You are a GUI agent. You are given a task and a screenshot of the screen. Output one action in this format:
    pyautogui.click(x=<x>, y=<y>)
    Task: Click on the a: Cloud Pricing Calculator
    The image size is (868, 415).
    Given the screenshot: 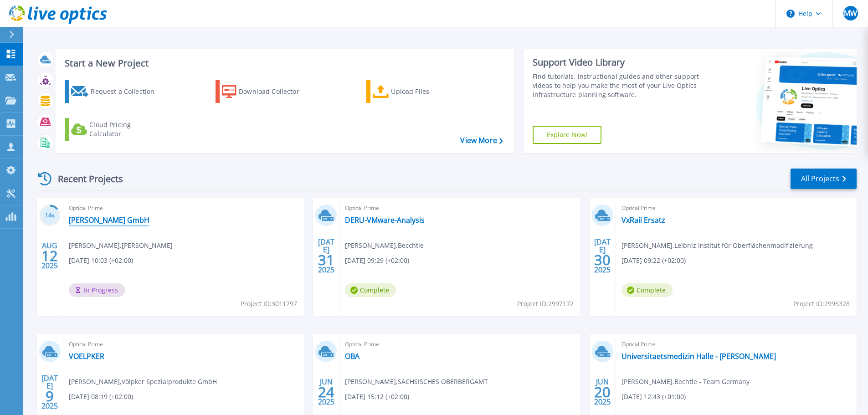 What is the action you would take?
    pyautogui.click(x=115, y=130)
    